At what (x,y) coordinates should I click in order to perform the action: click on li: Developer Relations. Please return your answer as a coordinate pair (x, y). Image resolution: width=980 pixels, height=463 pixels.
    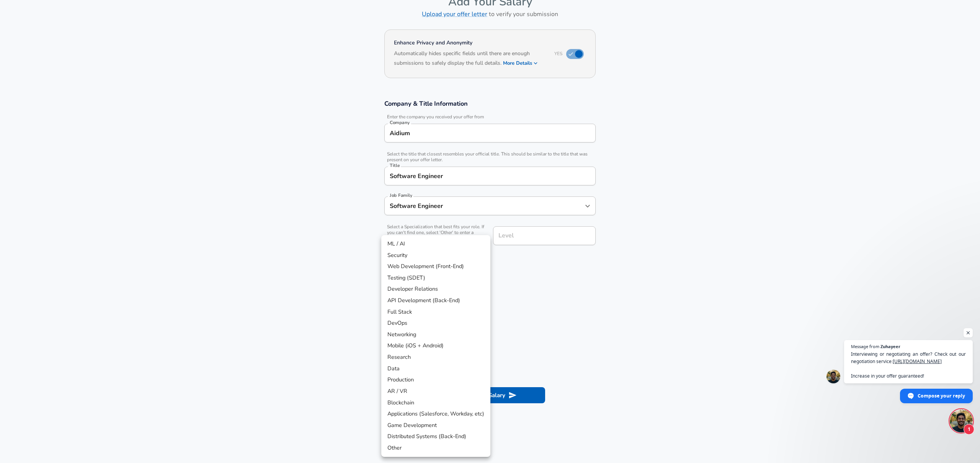
    Looking at the image, I should click on (436, 289).